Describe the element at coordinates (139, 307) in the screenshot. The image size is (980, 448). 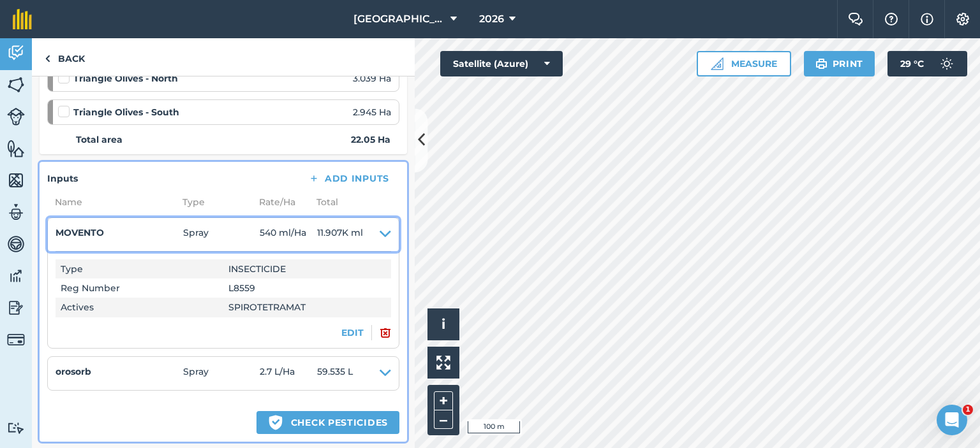
I see `th: Actives` at that location.